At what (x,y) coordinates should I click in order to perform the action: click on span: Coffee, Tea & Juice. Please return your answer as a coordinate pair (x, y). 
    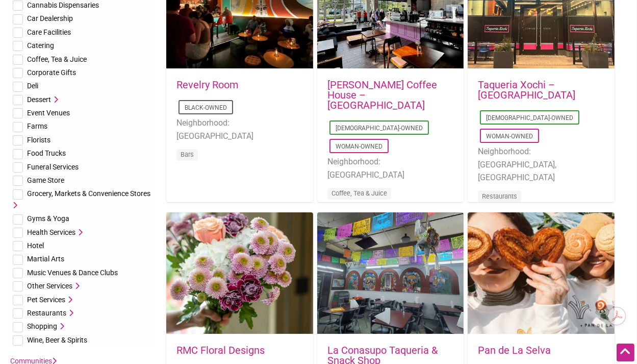
    Looking at the image, I should click on (57, 59).